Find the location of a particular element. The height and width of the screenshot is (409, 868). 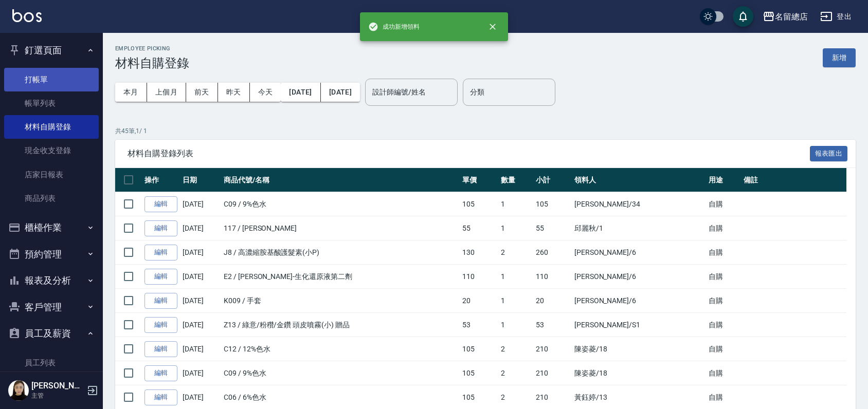

button: 登出 is located at coordinates (836, 17).